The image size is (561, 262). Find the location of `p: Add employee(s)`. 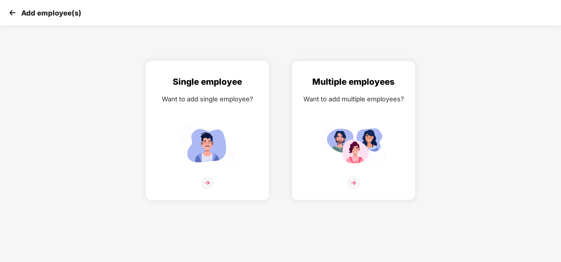

p: Add employee(s) is located at coordinates (51, 13).